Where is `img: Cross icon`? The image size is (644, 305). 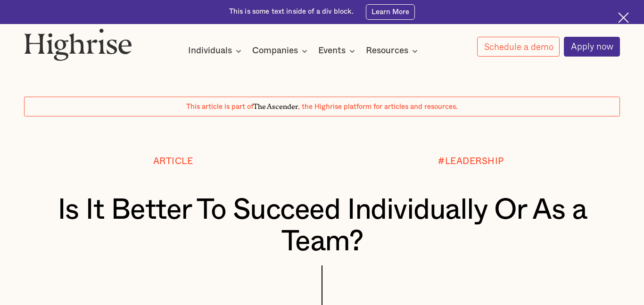
img: Cross icon is located at coordinates (623, 17).